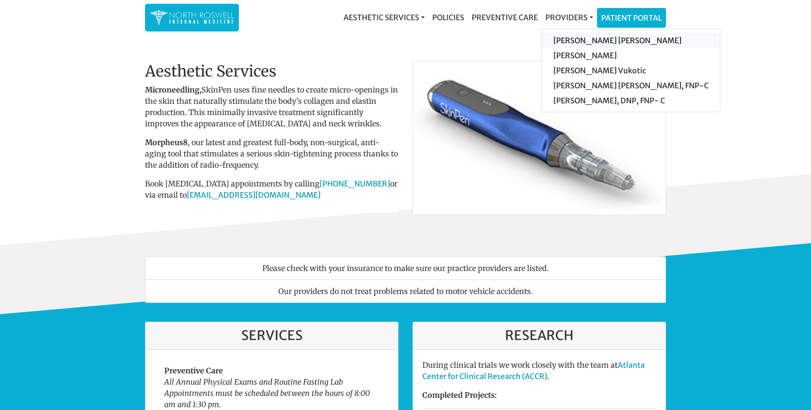  I want to click on li: Our providers do not treat problems related to motor vehicle accidents., so click(406, 291).